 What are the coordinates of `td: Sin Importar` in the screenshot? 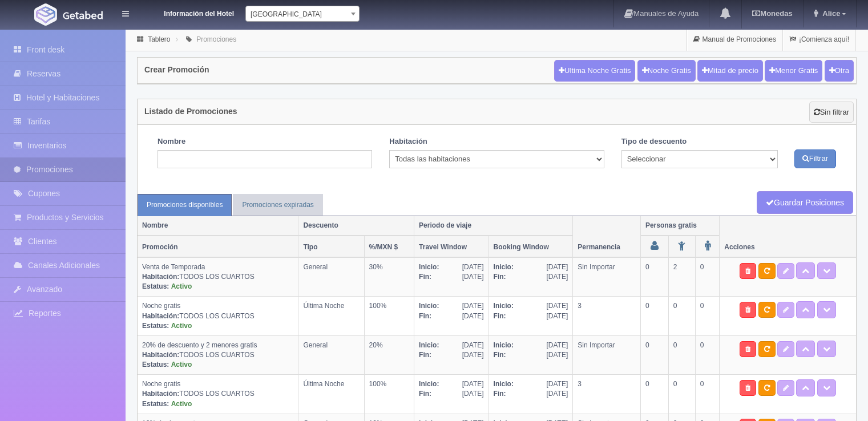 It's located at (607, 277).